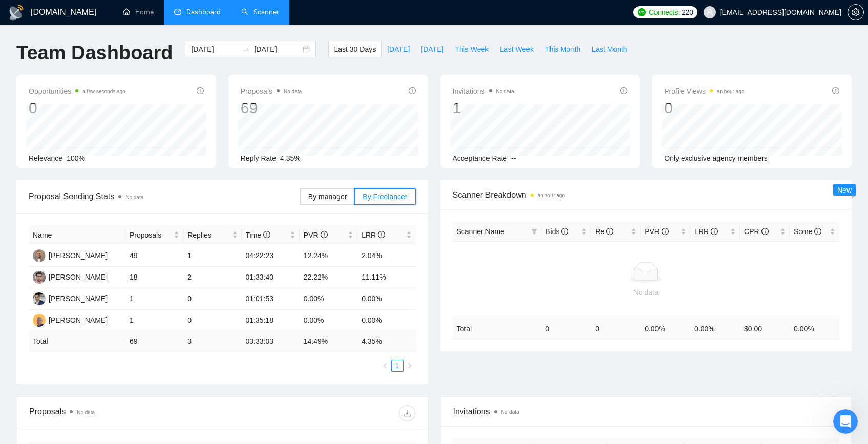 This screenshot has width=868, height=444. I want to click on button: Send a message…, so click(184, 339).